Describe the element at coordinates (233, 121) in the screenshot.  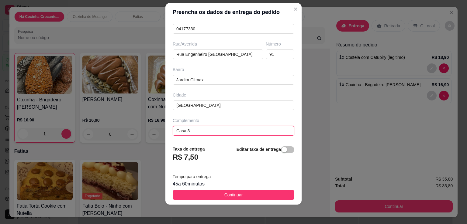
I see `div: Complemento` at that location.